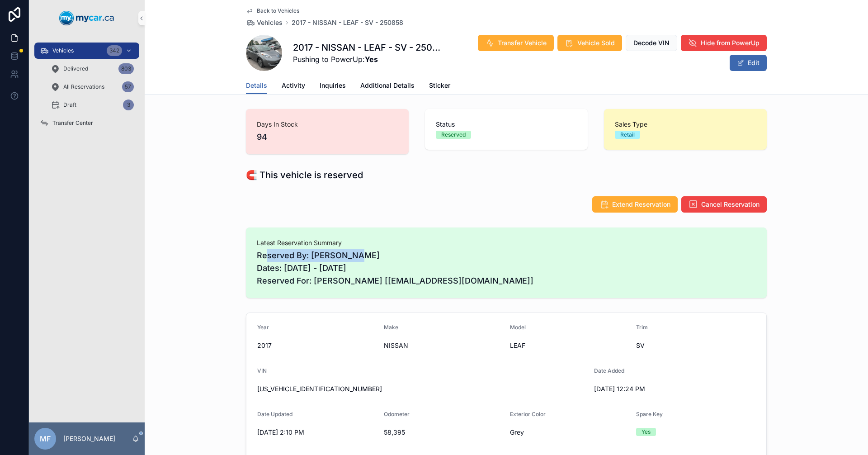  I want to click on button: Transfer Vehicle, so click(516, 43).